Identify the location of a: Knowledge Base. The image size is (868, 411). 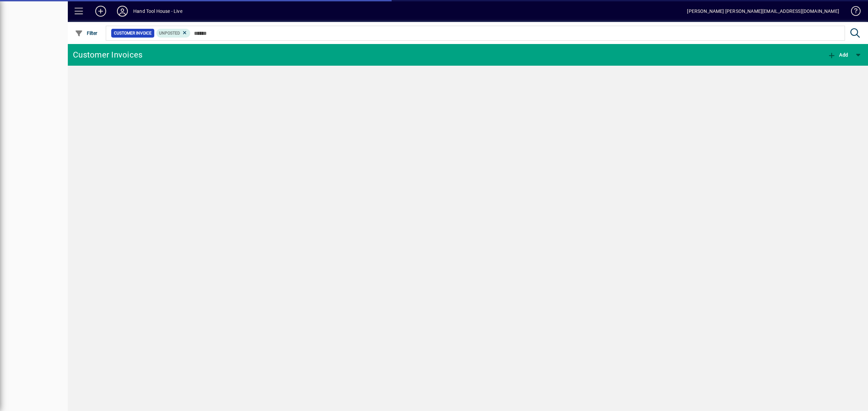
(852, 12).